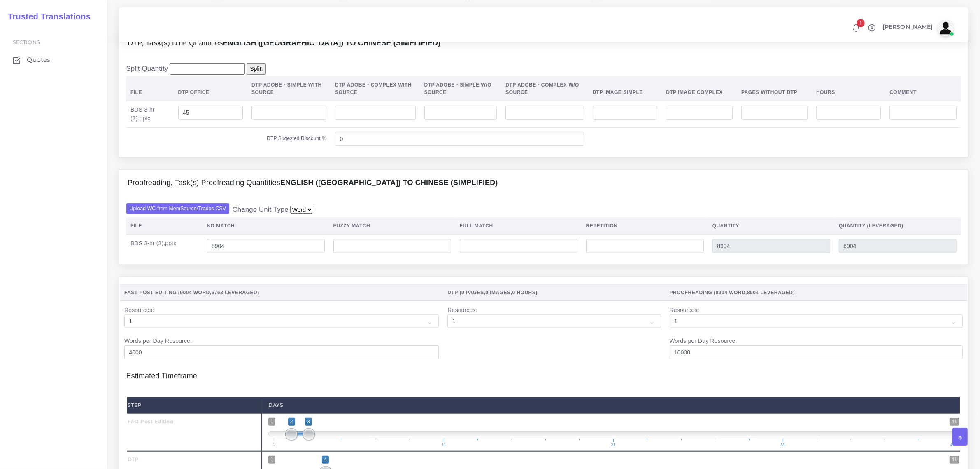  I want to click on h4: Proofreading, Task(s) Proofreading Quantities, so click(313, 182).